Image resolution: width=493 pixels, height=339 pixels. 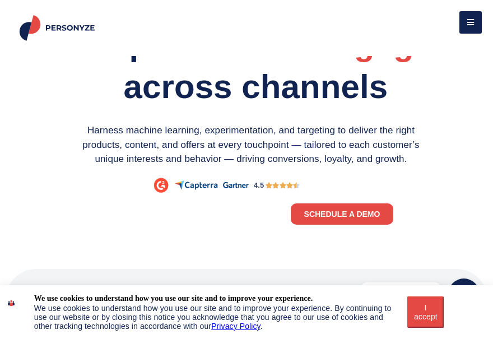 What do you see at coordinates (425, 312) in the screenshot?
I see `button: I accept` at bounding box center [425, 312].